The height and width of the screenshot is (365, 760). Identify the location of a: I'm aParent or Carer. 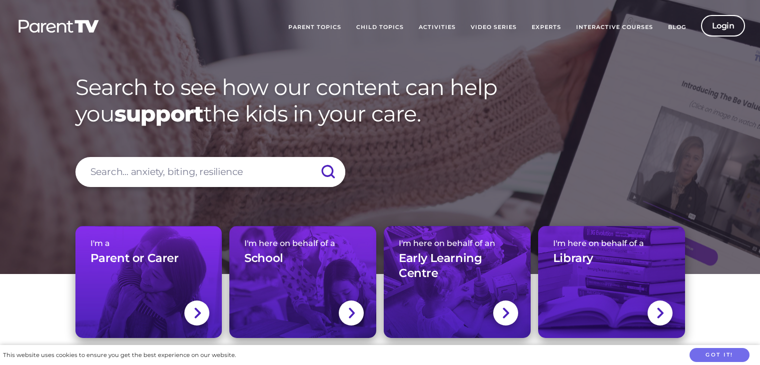
(149, 282).